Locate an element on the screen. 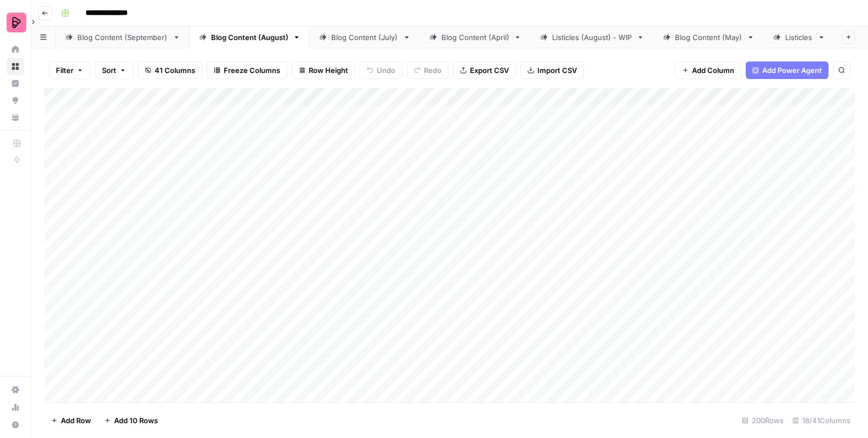 This screenshot has width=868, height=438. button: Add Column is located at coordinates (708, 70).